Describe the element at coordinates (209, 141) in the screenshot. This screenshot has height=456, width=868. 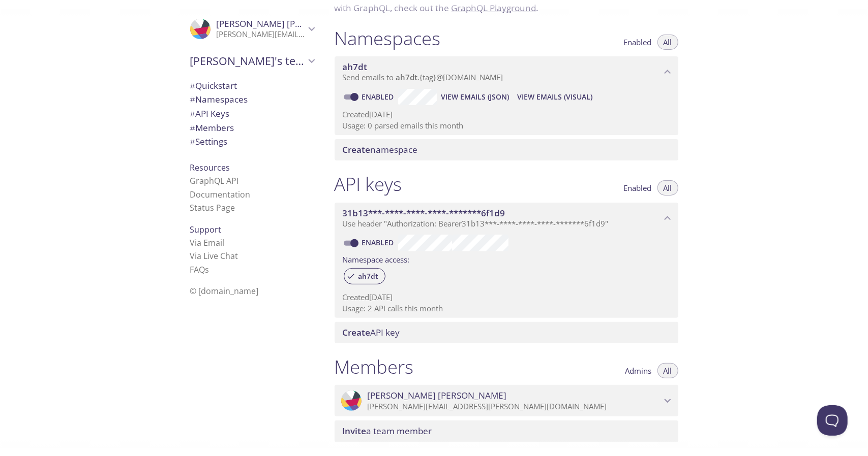
I see `span: Settings` at that location.